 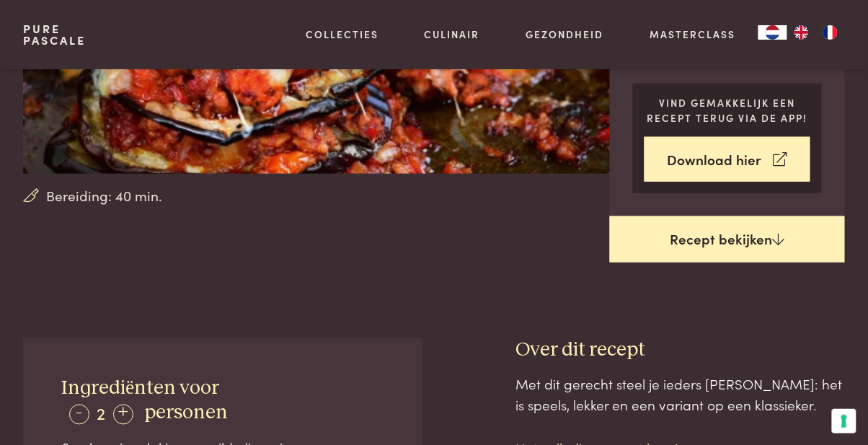 What do you see at coordinates (187, 413) in the screenshot?
I see `span: personen` at bounding box center [187, 413].